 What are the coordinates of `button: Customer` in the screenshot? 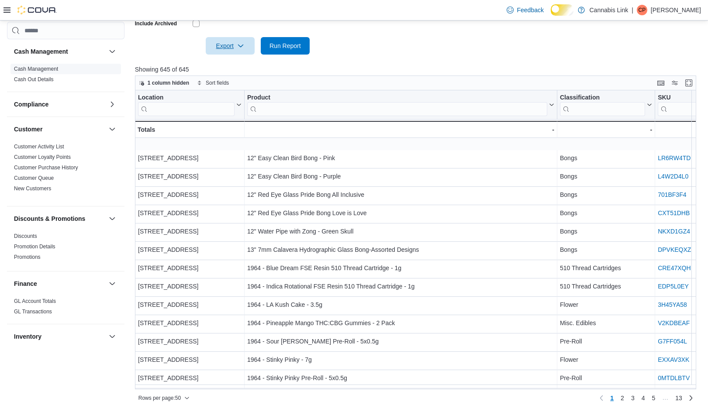 It's located at (59, 129).